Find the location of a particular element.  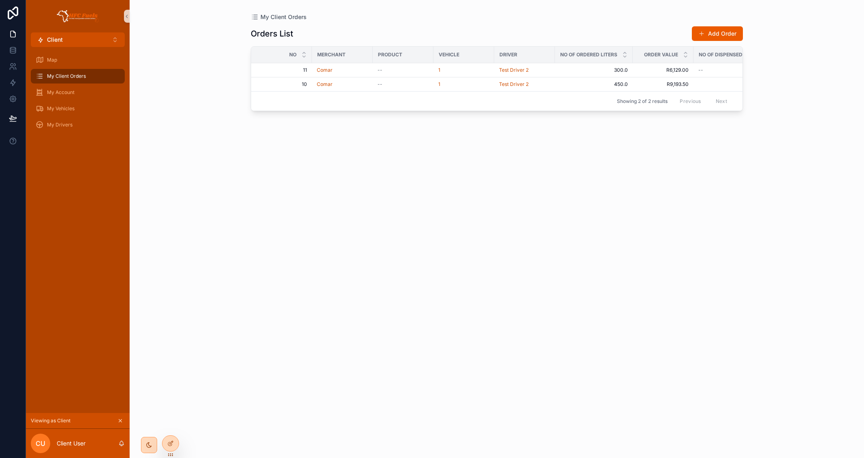

a: 400.0 is located at coordinates (735, 84).